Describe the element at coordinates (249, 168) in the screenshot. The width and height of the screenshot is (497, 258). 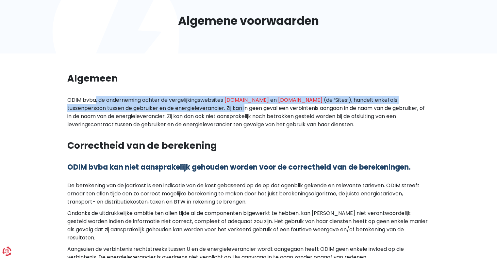
I see `h3: ODIM bvba kan niet aansprakelijk gehouden worden voor de correctheid van de berekeningen.` at that location.